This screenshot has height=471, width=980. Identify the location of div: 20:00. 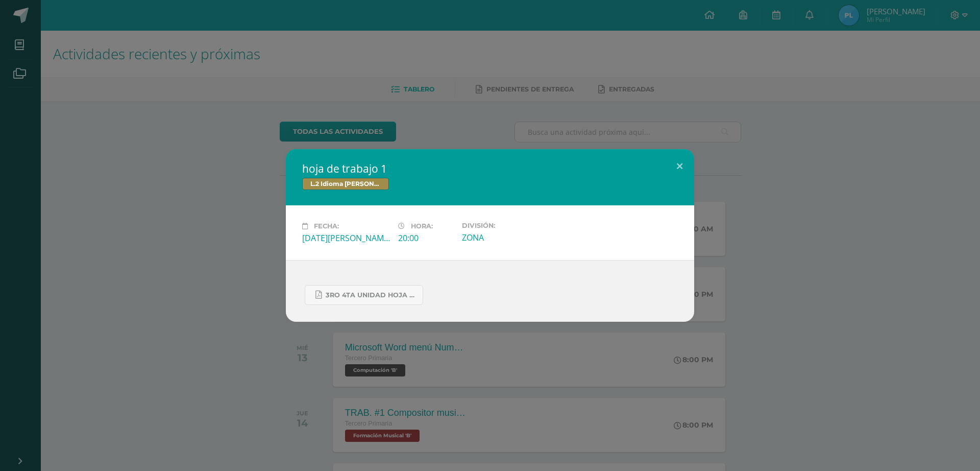
(426, 237).